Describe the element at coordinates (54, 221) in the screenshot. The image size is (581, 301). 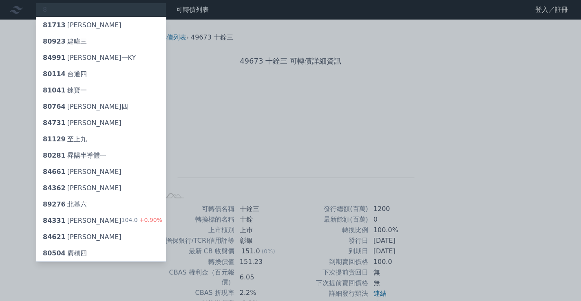
I see `span: 84331` at that location.